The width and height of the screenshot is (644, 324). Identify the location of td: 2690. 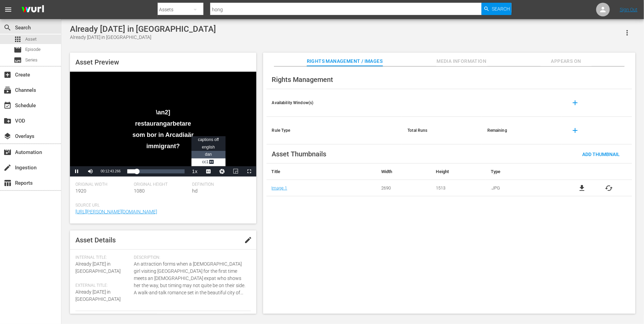
(404, 188).